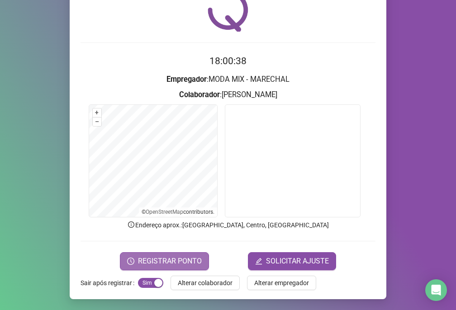 The height and width of the screenshot is (310, 456). Describe the element at coordinates (292, 261) in the screenshot. I see `button: editSOLICITAR AJUSTE` at that location.